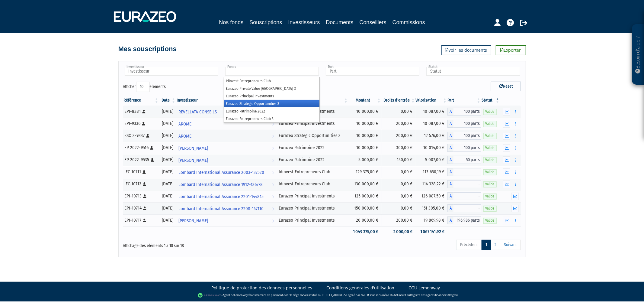  Describe the element at coordinates (511, 244) in the screenshot. I see `a: Suivant` at that location.